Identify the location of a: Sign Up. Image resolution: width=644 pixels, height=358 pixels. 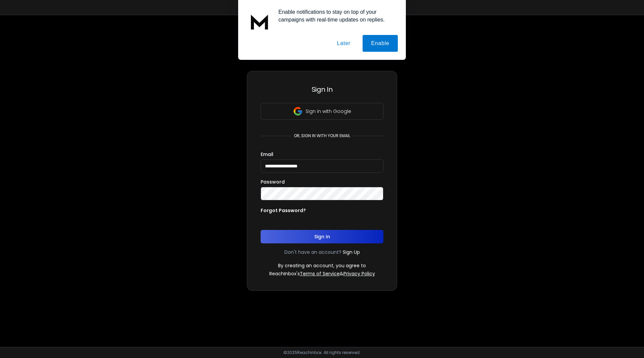
(351, 252).